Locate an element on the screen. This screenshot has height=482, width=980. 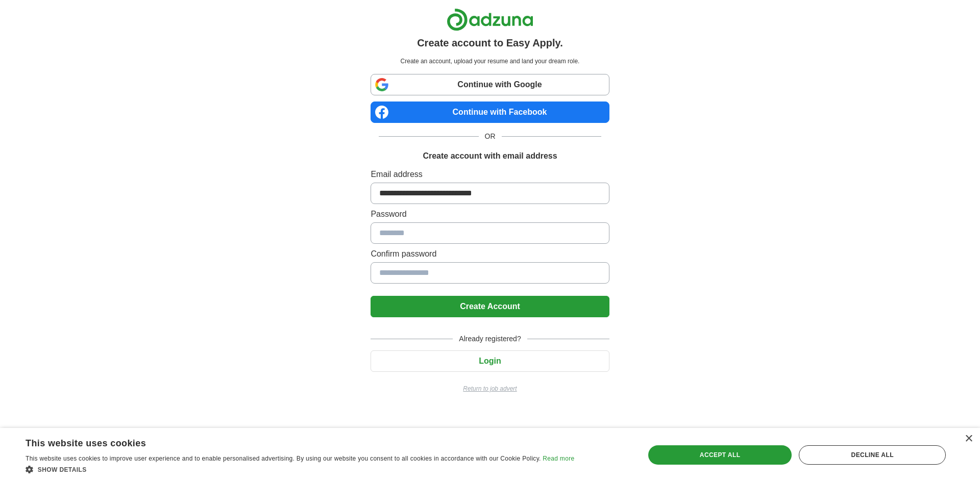
a: Continue with Google is located at coordinates (490, 84).